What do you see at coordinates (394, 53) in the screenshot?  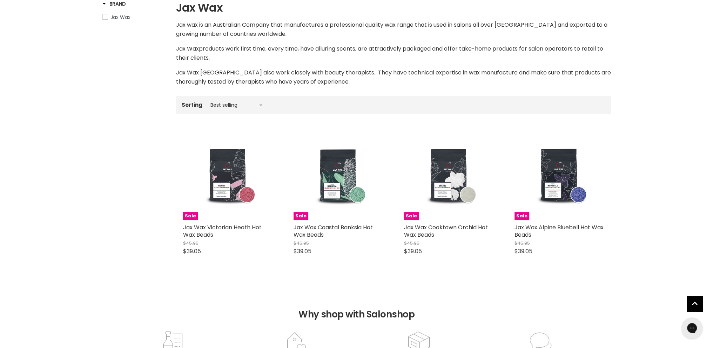 I see `p: products work first time, every time, have alluring scents, are attractively packaged and offer t...` at bounding box center [394, 53].